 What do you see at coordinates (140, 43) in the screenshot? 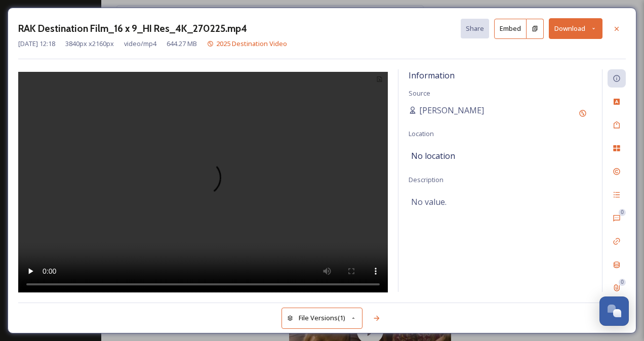
I see `span: video/mp4` at bounding box center [140, 43].